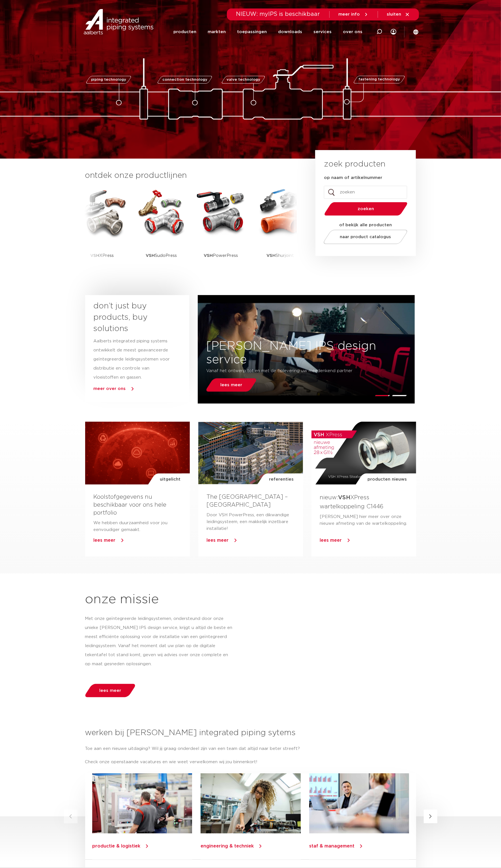  Describe the element at coordinates (191, 175) in the screenshot. I see `h3: ontdek onze productlijnen` at that location.